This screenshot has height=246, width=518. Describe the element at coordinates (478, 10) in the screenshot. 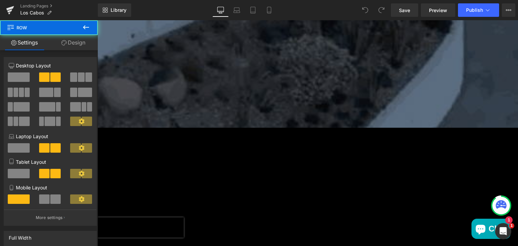

I see `button: Publish` at that location.